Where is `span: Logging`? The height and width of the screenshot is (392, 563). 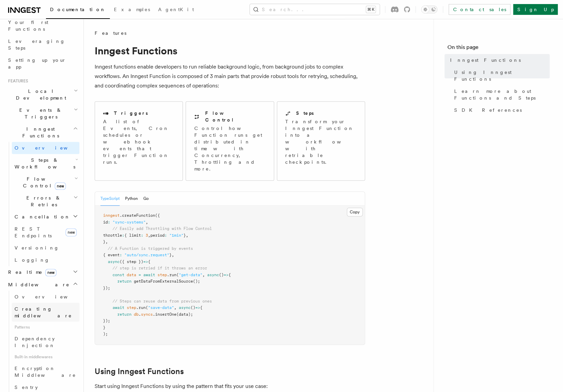 span: Logging is located at coordinates (32, 260).